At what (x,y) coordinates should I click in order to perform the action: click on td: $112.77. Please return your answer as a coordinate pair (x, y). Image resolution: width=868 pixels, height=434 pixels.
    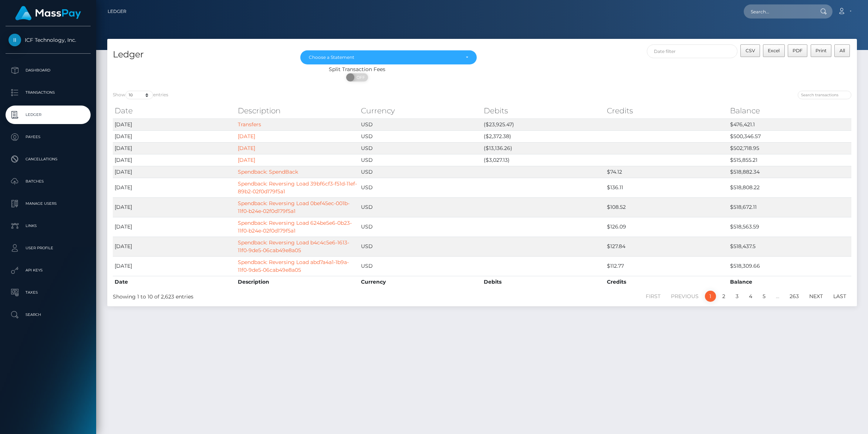
    Looking at the image, I should click on (667, 266).